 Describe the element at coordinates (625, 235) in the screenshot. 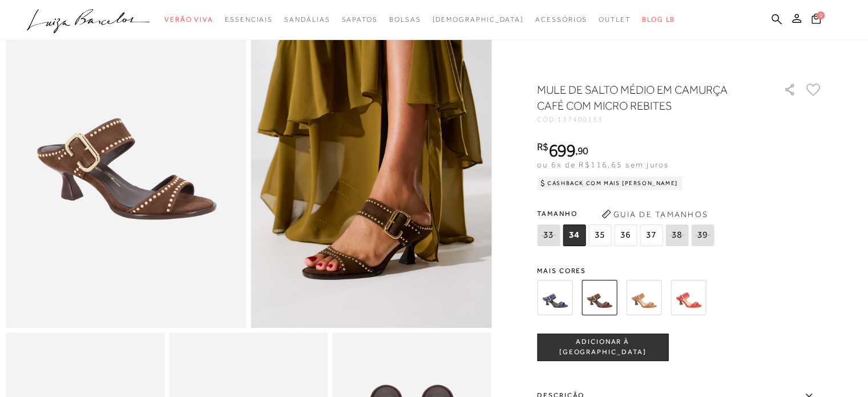

I see `span: 36` at that location.